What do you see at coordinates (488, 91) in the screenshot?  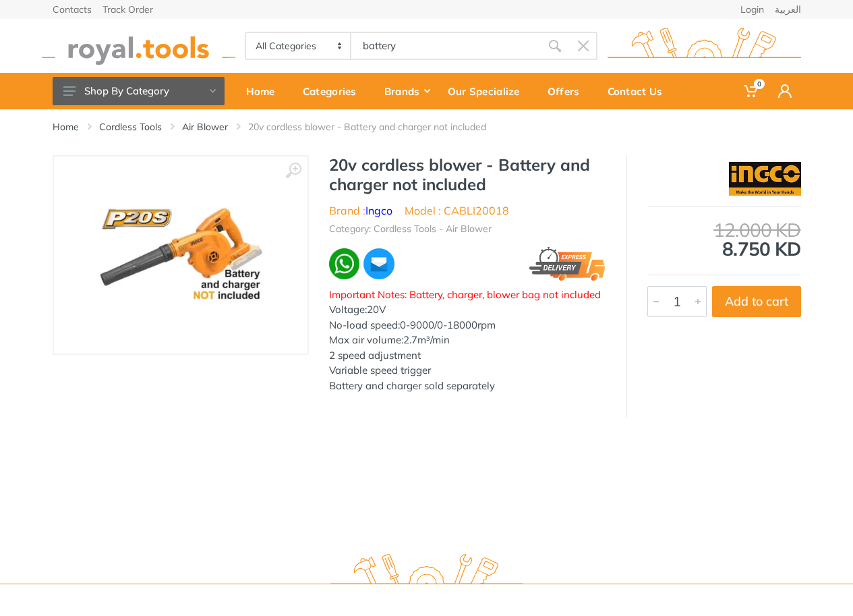 I see `a: Our Specialize` at bounding box center [488, 91].